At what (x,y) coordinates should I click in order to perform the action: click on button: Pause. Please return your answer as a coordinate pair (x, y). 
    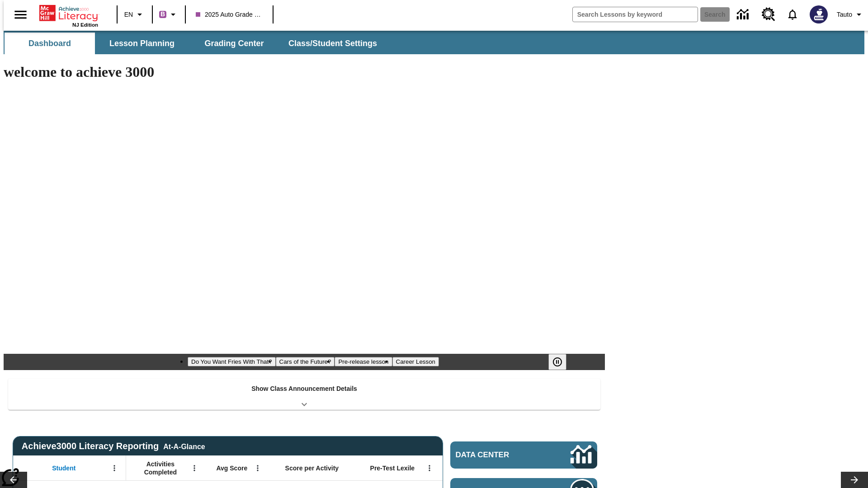
    Looking at the image, I should click on (557, 362).